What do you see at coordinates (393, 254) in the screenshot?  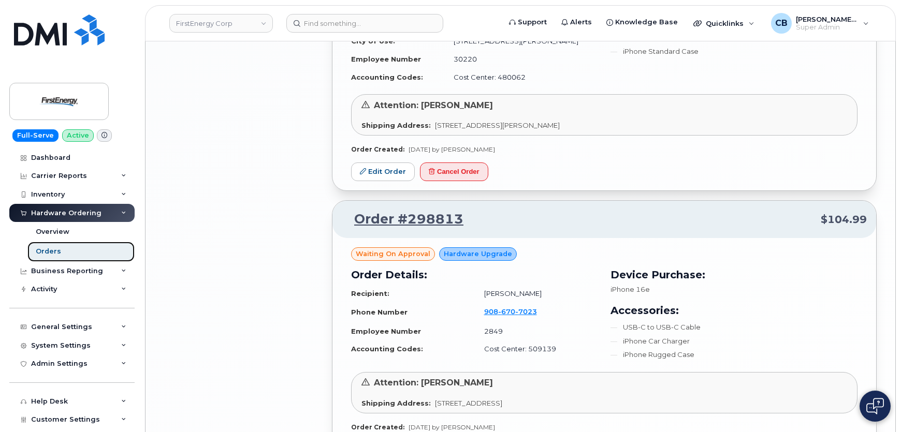 I see `span: Waiting On Approval` at bounding box center [393, 254].